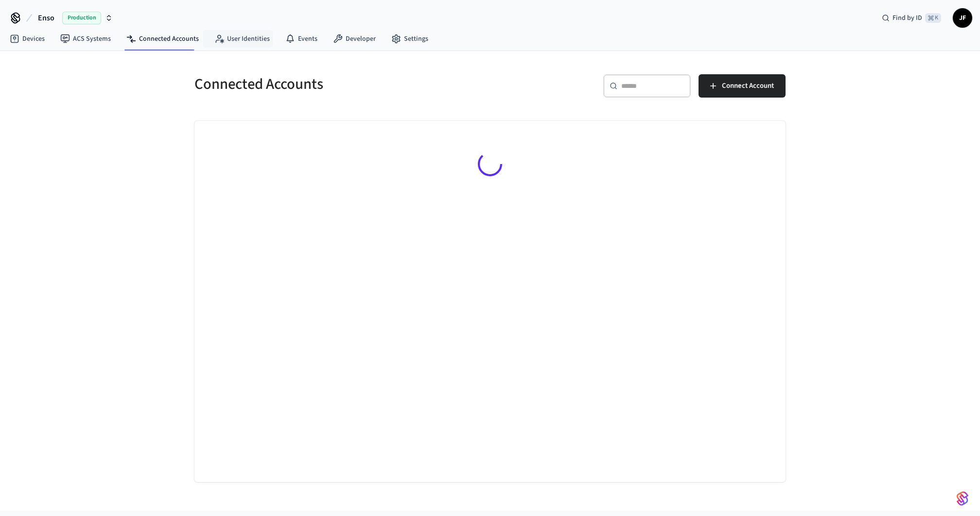 The height and width of the screenshot is (516, 980). Describe the element at coordinates (242, 39) in the screenshot. I see `a: User Identities` at that location.